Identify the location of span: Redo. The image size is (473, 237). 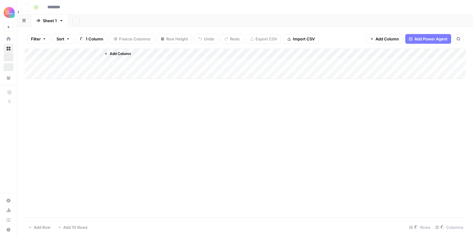
(235, 39).